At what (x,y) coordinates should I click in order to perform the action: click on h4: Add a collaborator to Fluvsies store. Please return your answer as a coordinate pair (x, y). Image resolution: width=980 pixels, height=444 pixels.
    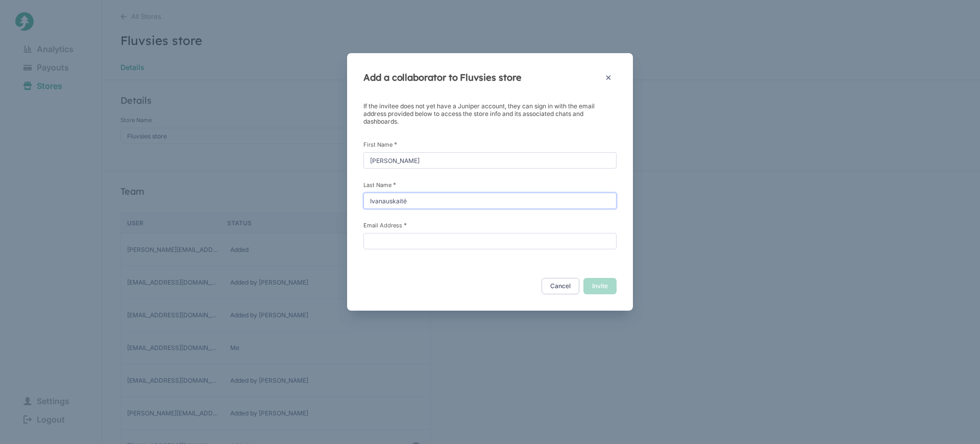
    Looking at the image, I should click on (482, 77).